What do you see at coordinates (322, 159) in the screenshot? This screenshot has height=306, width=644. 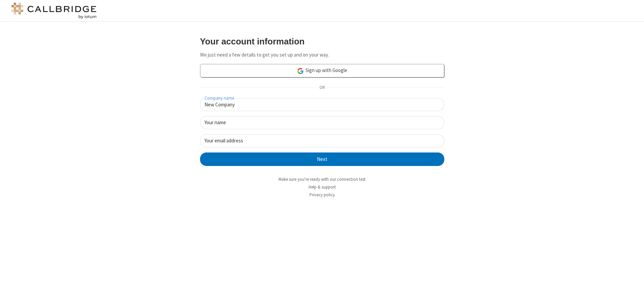 I see `button: Next` at bounding box center [322, 159].